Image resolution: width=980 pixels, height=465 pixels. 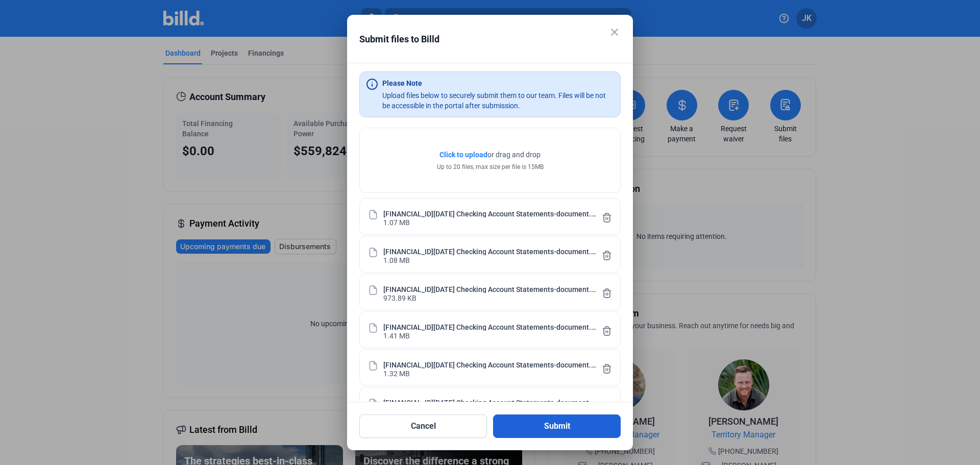 What do you see at coordinates (423, 426) in the screenshot?
I see `button: Cancel` at bounding box center [423, 426].